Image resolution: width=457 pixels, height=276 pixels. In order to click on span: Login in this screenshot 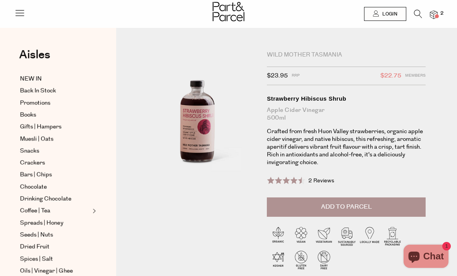, I will do `click(389, 14)`.